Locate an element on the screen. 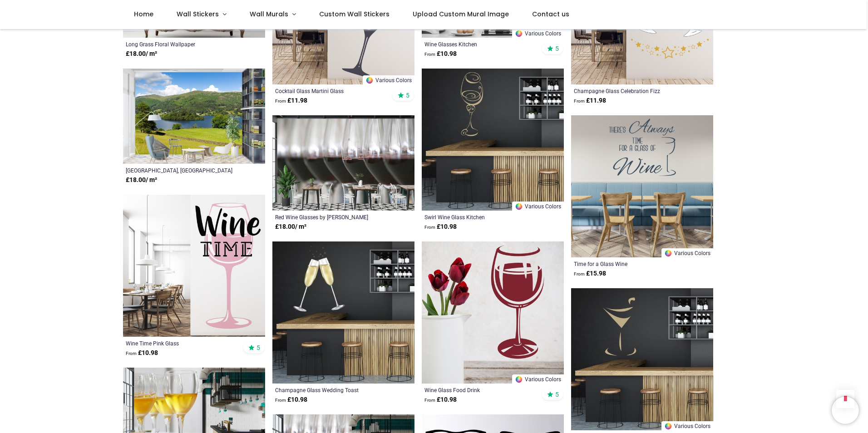 The image size is (868, 433). span: Wall Stickers is located at coordinates (197, 14).